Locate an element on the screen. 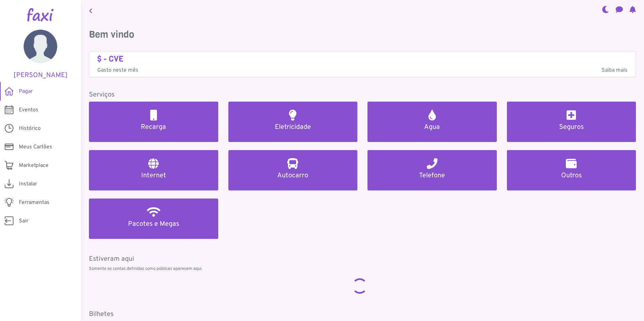 The width and height of the screenshot is (644, 321). span: Ferramentas is located at coordinates (34, 203).